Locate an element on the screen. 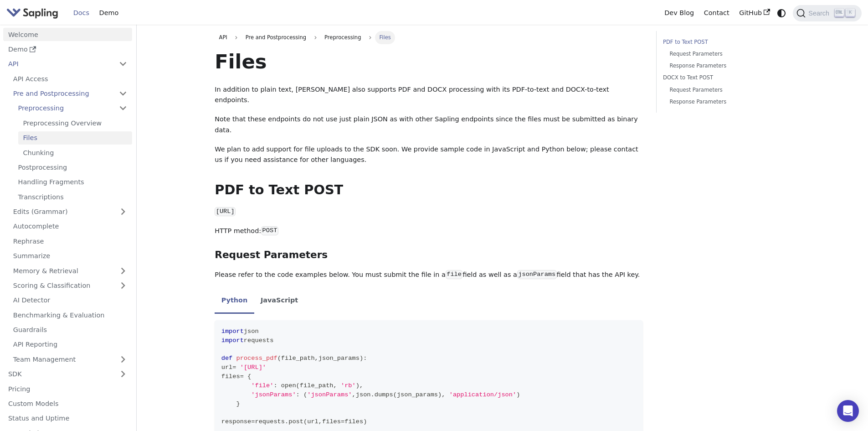 The width and height of the screenshot is (868, 431). a: GitHub is located at coordinates (754, 12).